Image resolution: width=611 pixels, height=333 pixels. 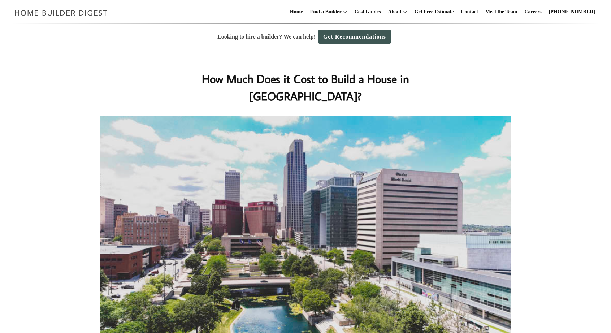 I want to click on a: Get Free Estimate, so click(x=434, y=12).